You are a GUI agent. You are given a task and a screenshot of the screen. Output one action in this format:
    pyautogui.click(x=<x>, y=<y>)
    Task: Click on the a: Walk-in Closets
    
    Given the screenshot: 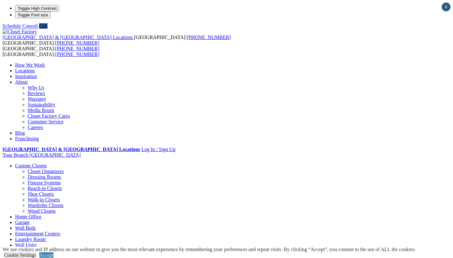 What is the action you would take?
    pyautogui.click(x=44, y=199)
    